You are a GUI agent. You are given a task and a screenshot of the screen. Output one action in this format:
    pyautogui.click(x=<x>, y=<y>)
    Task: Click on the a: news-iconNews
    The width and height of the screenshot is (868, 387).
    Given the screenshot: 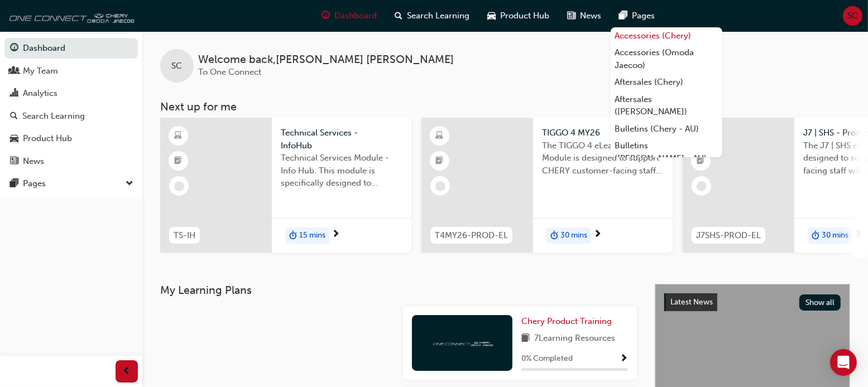 What is the action you would take?
    pyautogui.click(x=584, y=16)
    